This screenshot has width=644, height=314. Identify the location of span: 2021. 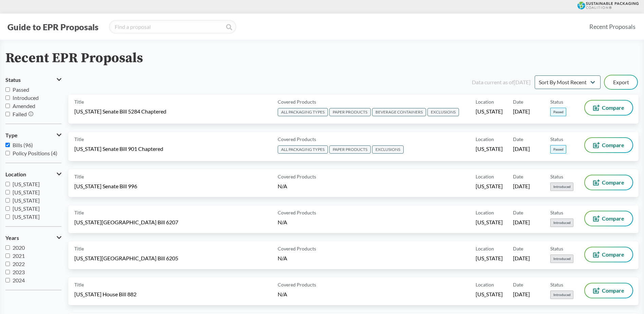
(19, 255).